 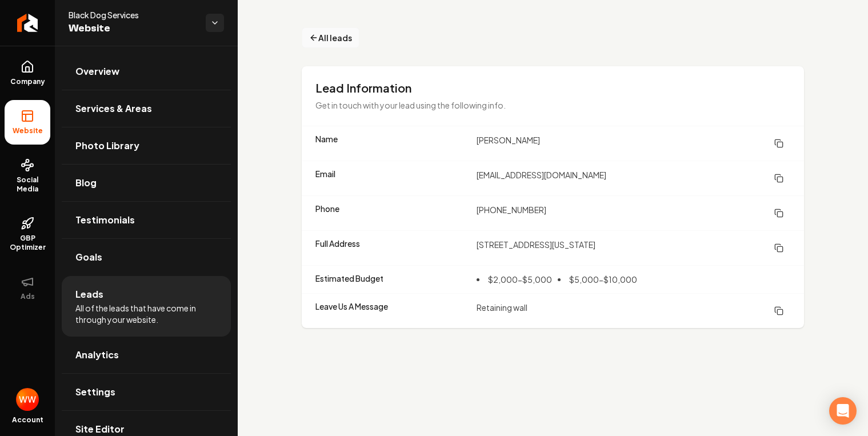 I want to click on button: Open user button, so click(x=28, y=399).